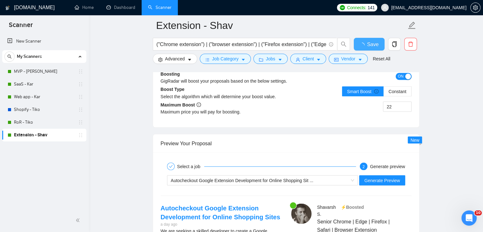  Describe the element at coordinates (357, 8) in the screenshot. I see `span: Connects:` at that location.